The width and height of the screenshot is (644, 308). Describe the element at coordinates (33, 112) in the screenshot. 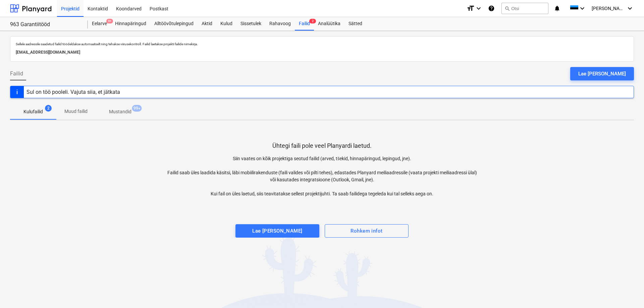

I see `p: Kulufailid` at that location.